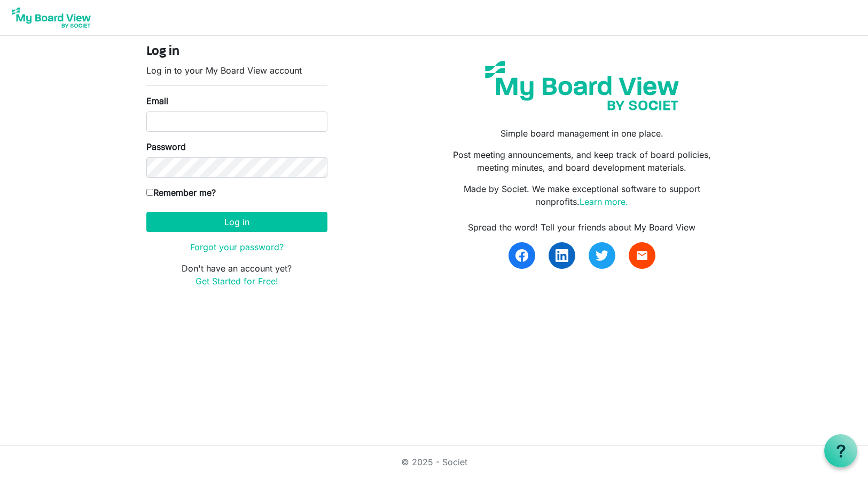 The height and width of the screenshot is (478, 868). I want to click on input: Remember me?, so click(150, 192).